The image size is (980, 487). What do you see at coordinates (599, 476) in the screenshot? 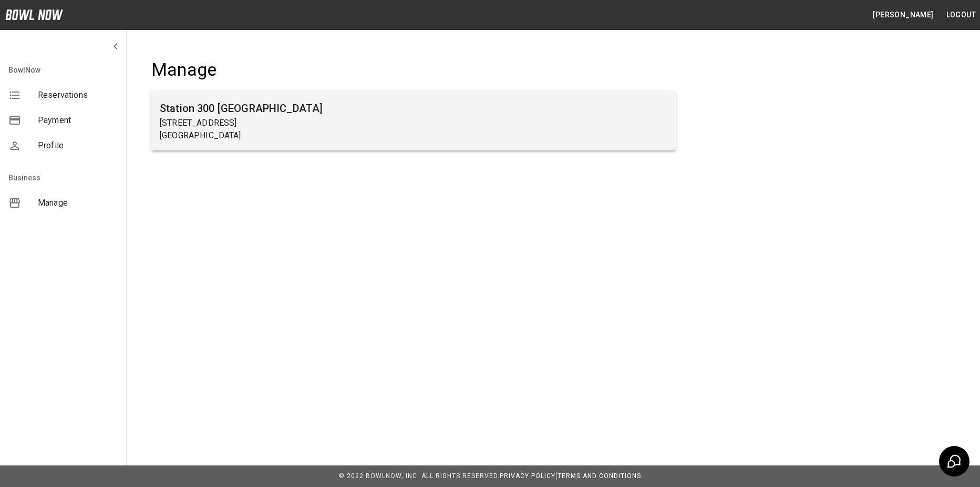
I see `a: Terms and Conditions` at bounding box center [599, 476].